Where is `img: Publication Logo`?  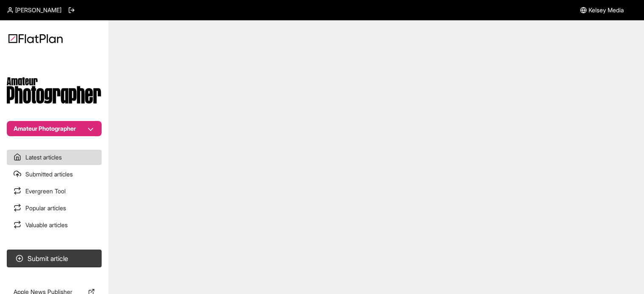
img: Publication Logo is located at coordinates (54, 90).